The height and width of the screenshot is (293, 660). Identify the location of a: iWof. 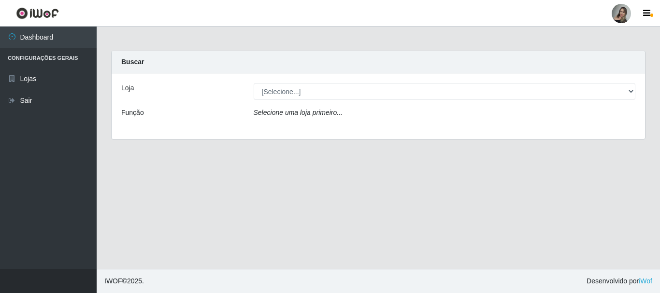
(645, 281).